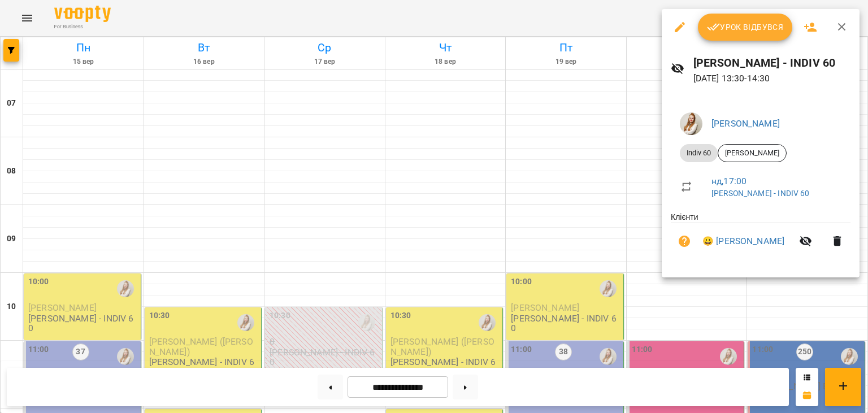 The height and width of the screenshot is (413, 868). Describe the element at coordinates (729, 181) in the screenshot. I see `a: нд , 17:00` at that location.